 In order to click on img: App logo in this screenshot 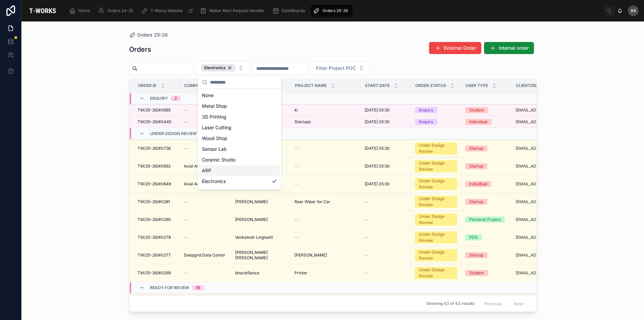, I will do `click(43, 11)`.